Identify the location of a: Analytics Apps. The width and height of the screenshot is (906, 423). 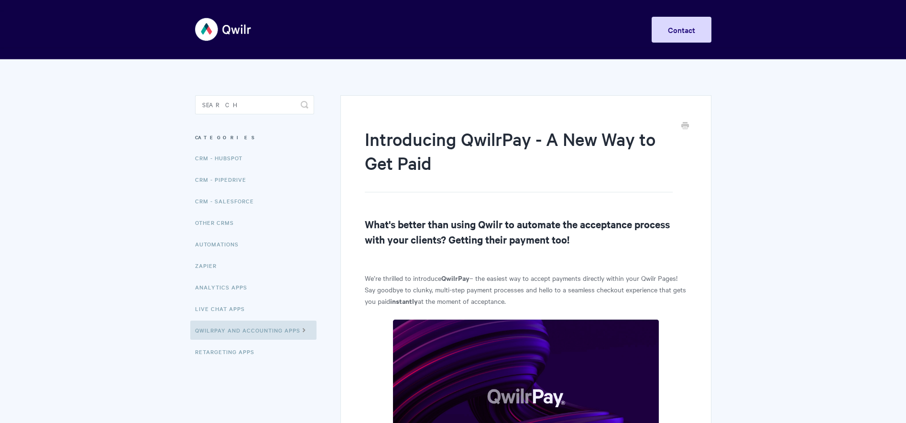
(225, 287).